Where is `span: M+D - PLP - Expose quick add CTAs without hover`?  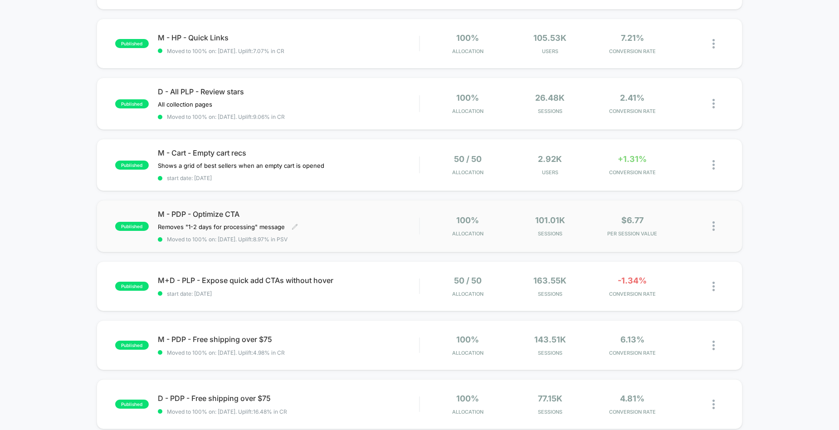 span: M+D - PLP - Expose quick add CTAs without hover is located at coordinates (288, 280).